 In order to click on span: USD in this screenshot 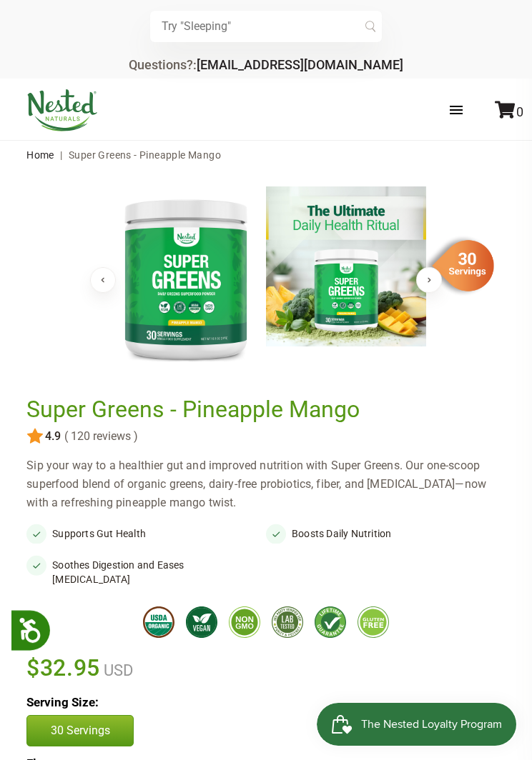, I will do `click(117, 670)`.